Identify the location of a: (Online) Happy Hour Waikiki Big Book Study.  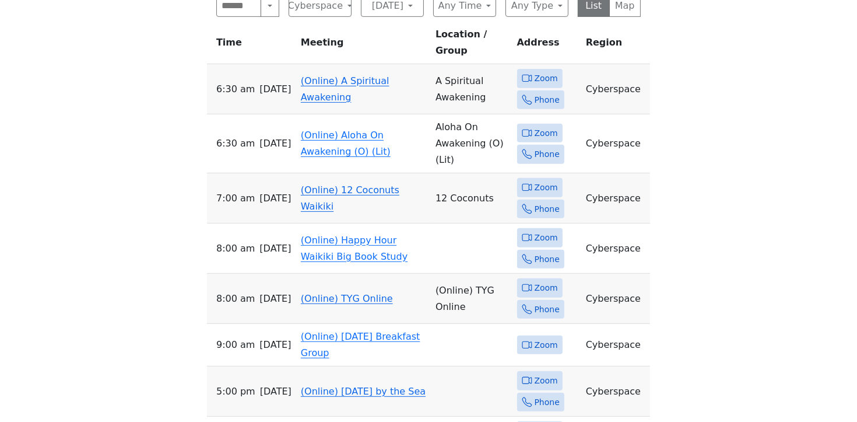
(354, 248).